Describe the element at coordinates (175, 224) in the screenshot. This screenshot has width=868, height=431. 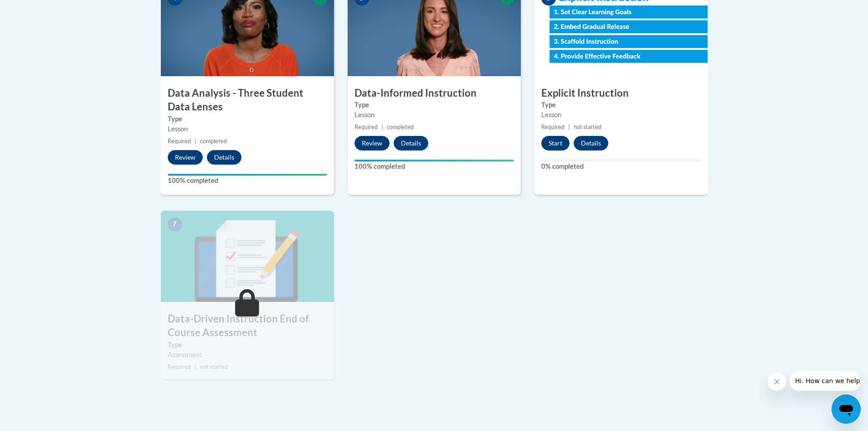
I see `span: 7` at that location.